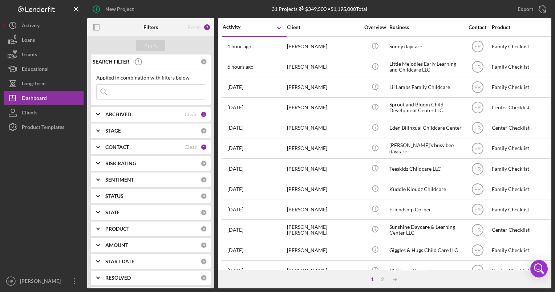  What do you see at coordinates (44, 69) in the screenshot?
I see `a: Educational` at bounding box center [44, 69].